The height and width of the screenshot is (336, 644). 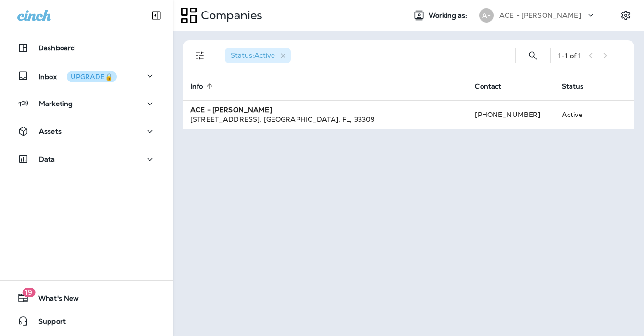 What do you see at coordinates (47, 323) in the screenshot?
I see `span: Support` at bounding box center [47, 323].